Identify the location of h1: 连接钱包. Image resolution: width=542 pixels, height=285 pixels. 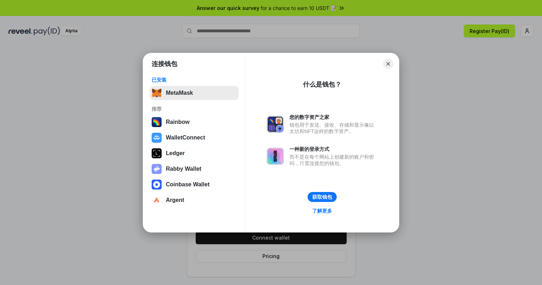
(164, 64).